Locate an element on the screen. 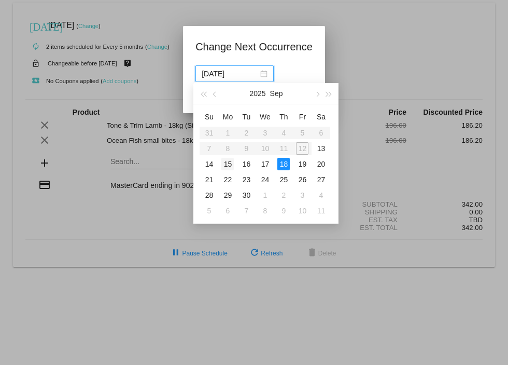 The width and height of the screenshot is (508, 365). th: Fri is located at coordinates (302, 117).